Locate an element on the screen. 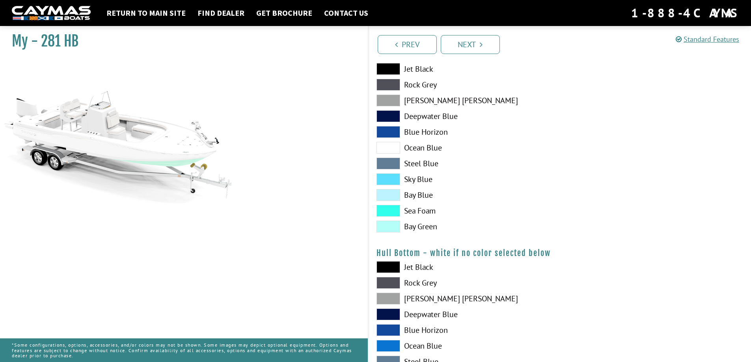 The width and height of the screenshot is (751, 362). h4: Hull Bottom - white if no color selected below is located at coordinates (560, 253).